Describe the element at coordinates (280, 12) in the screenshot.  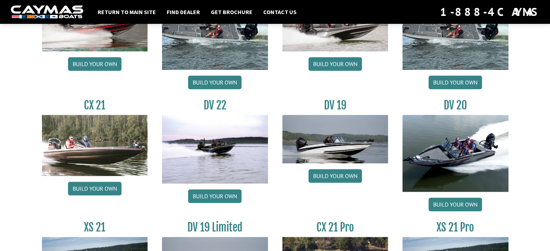
I see `a: Contact Us` at that location.